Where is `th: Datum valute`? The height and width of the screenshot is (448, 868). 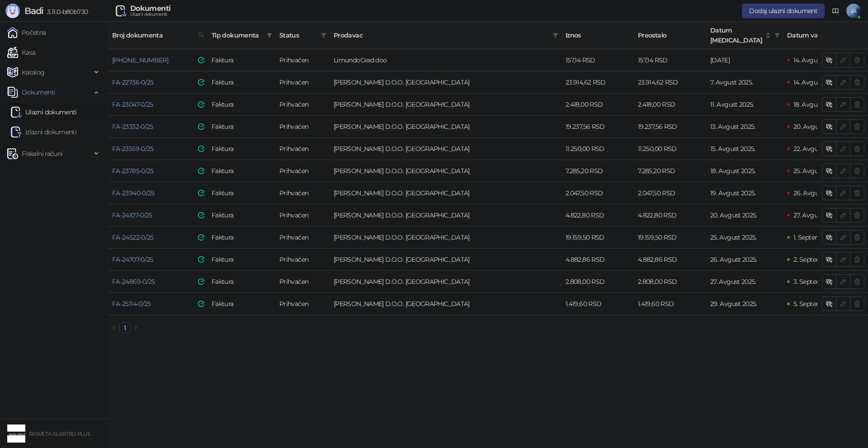 th: Datum valute is located at coordinates (821, 35).